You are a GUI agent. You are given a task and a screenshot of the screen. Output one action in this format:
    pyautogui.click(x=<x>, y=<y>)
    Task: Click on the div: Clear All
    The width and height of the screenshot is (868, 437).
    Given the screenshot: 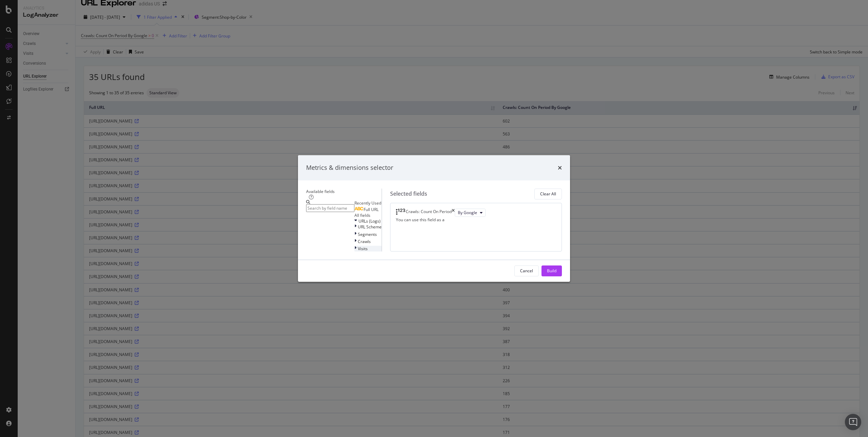 What is the action you would take?
    pyautogui.click(x=548, y=193)
    